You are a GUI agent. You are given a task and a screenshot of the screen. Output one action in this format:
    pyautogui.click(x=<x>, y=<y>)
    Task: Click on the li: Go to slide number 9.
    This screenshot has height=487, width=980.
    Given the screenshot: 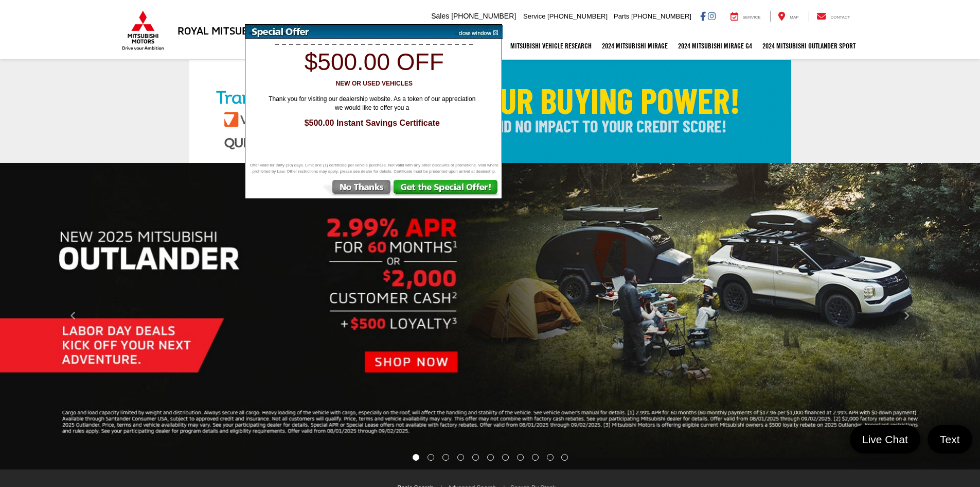 What is the action you would take?
    pyautogui.click(x=535, y=457)
    